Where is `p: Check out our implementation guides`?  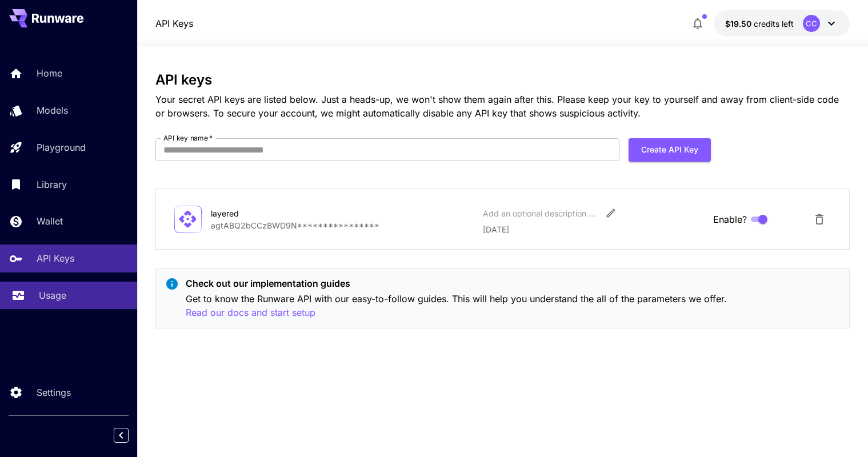
p: Check out our implementation guides is located at coordinates (512, 283).